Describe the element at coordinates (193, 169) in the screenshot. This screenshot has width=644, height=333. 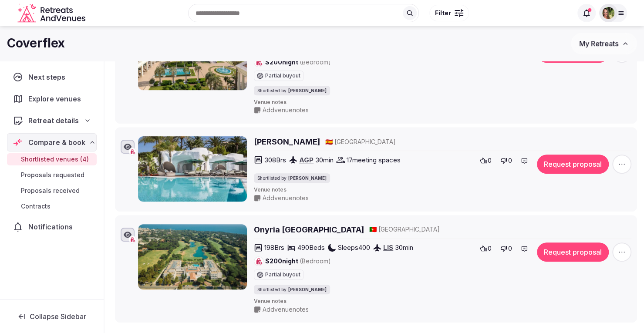
I see `img: Don Carlos Marbella` at that location.